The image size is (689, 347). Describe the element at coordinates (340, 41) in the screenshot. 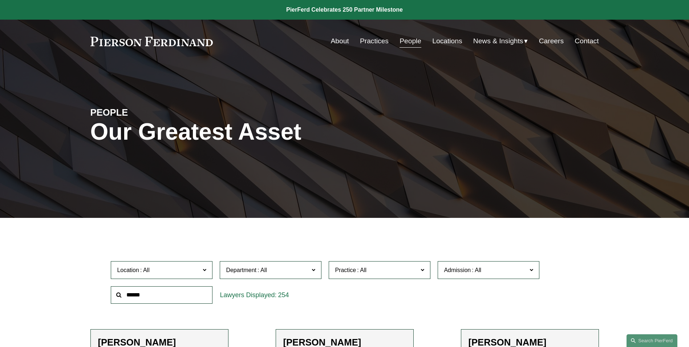

I see `a: About` at that location.